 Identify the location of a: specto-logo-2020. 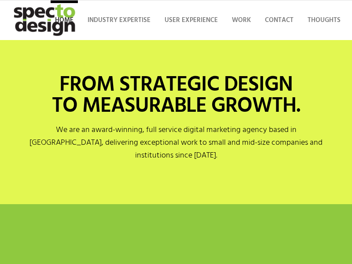
(45, 20).